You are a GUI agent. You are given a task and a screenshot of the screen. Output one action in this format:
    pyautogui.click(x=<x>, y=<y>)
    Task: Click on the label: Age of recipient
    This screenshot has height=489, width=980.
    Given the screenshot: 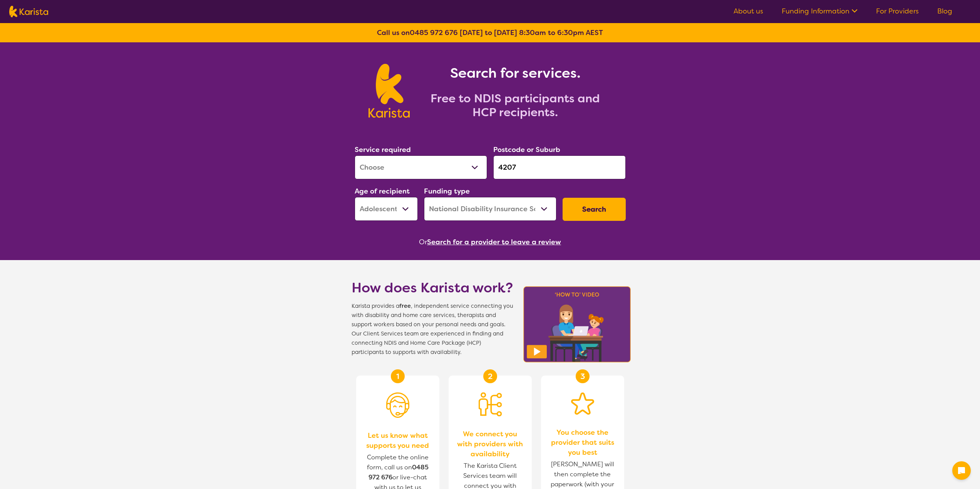 What is the action you would take?
    pyautogui.click(x=382, y=191)
    